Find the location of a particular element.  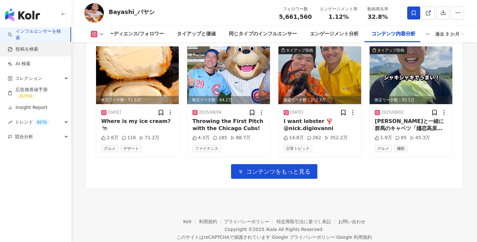

span: ファイナンス is located at coordinates (207, 149).